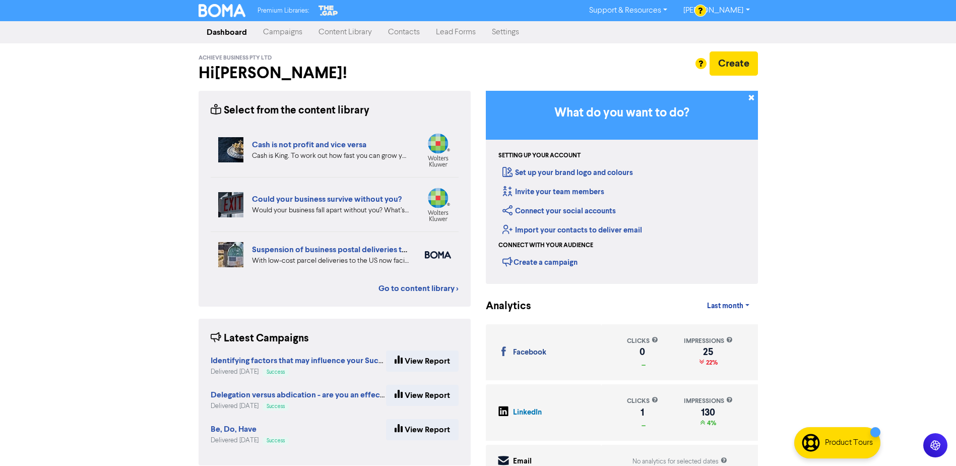 The image size is (956, 466). Describe the element at coordinates (316, 360) in the screenshot. I see `strong: Identifying factors that may influence your Succession Plan` at that location.